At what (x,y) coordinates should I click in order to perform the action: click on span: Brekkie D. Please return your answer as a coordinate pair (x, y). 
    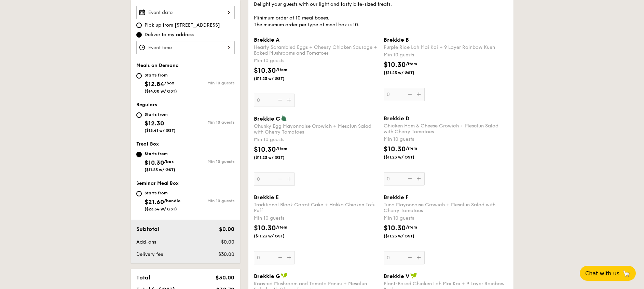
    Looking at the image, I should click on (396, 118).